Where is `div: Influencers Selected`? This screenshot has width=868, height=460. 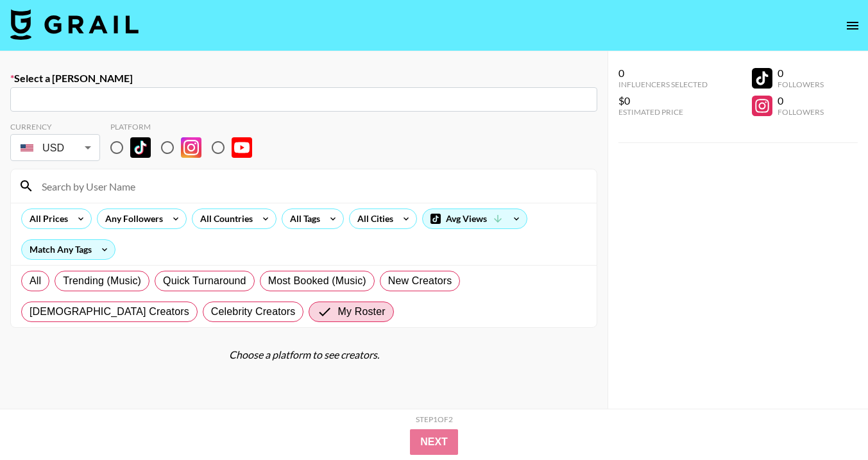
div: Influencers Selected is located at coordinates (663, 84).